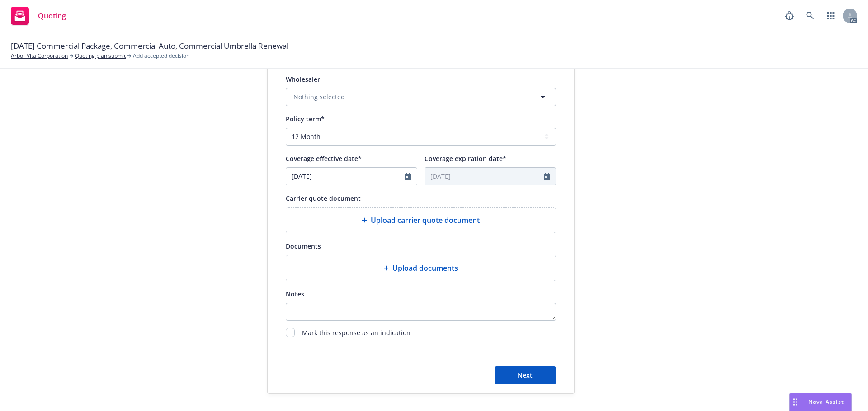 Image resolution: width=868 pixels, height=411 pixels. I want to click on button: Nothing selected, so click(420, 97).